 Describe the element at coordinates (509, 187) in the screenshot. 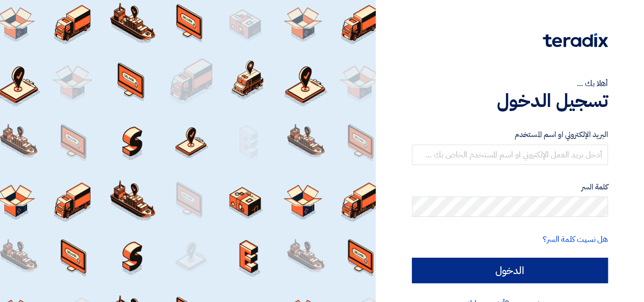

I see `label: كلمة السر` at that location.